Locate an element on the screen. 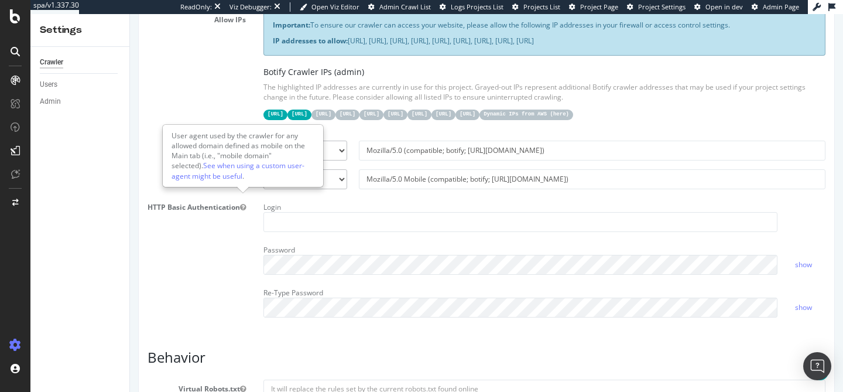  strong: IP addresses to allow: is located at coordinates (180, 26).